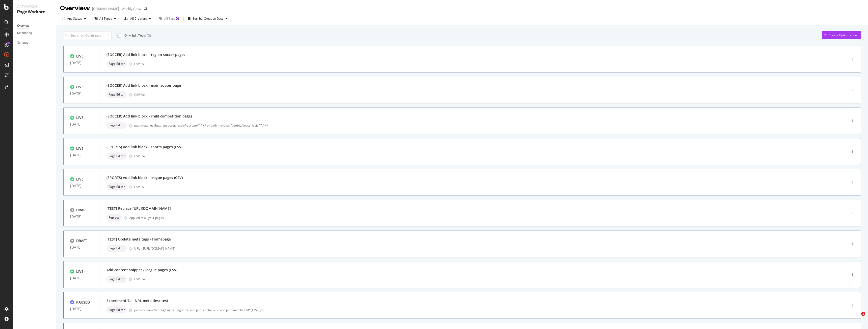 The image size is (868, 329). I want to click on div: Any Status, so click(75, 19).